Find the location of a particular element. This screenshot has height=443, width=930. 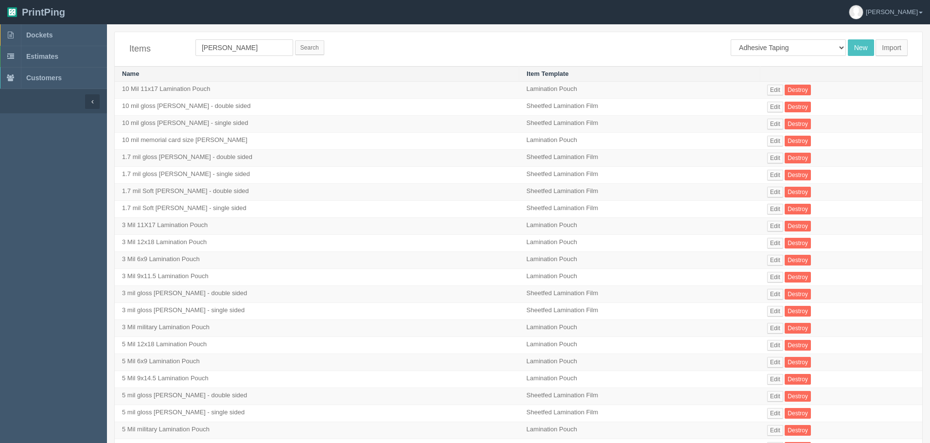

td: 5 Mil military Lamination Pouch is located at coordinates (317, 430).